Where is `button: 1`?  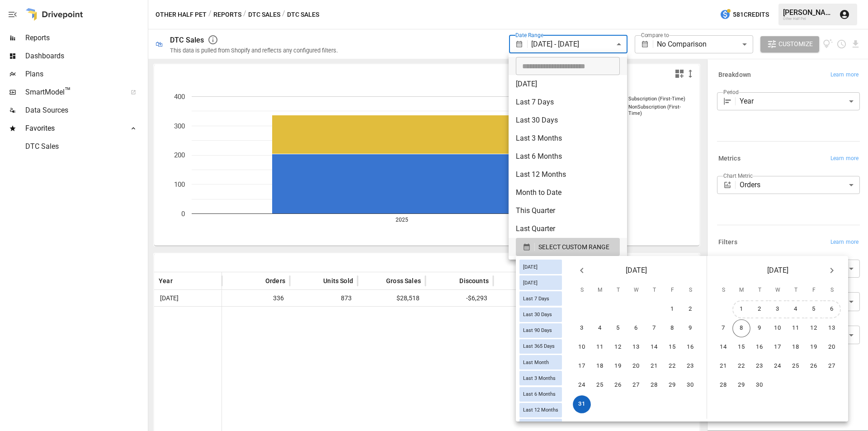 button: 1 is located at coordinates (741, 309).